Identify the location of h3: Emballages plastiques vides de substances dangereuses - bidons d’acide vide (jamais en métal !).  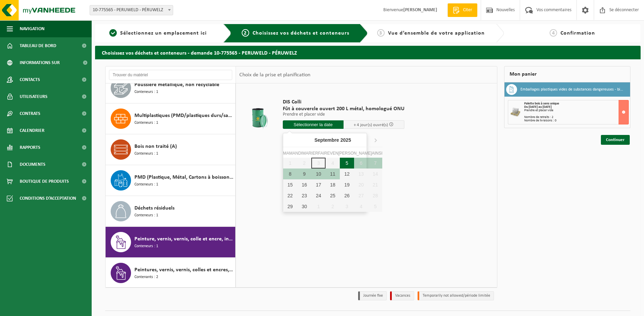
(573, 89).